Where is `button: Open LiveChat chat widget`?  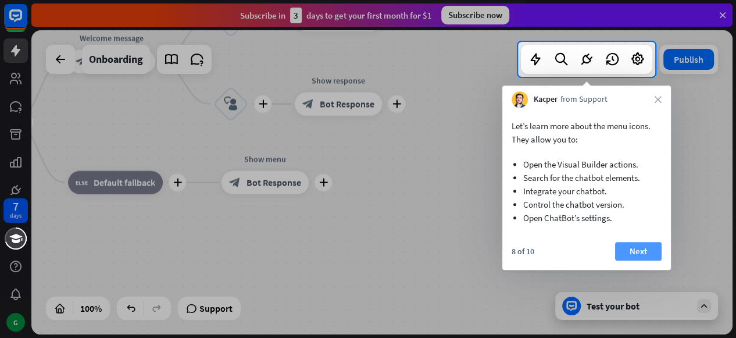
button: Open LiveChat chat widget is located at coordinates (27, 22).